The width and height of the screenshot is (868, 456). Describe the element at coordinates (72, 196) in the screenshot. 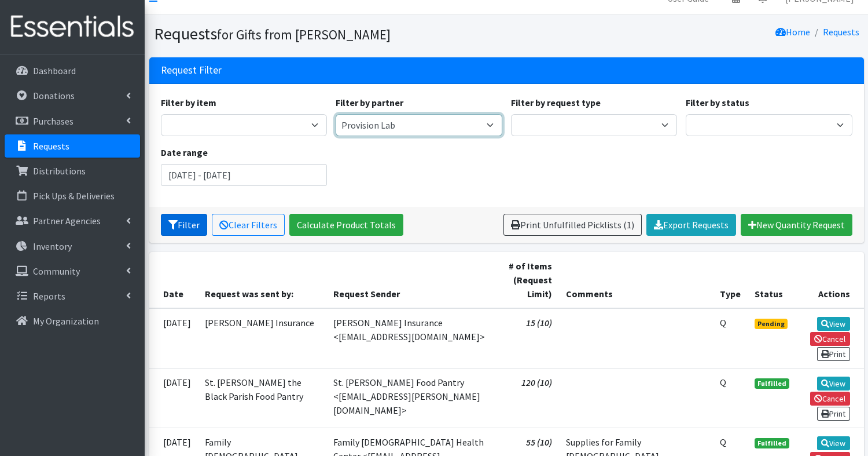

I see `a: Pick Ups & Deliveries` at that location.